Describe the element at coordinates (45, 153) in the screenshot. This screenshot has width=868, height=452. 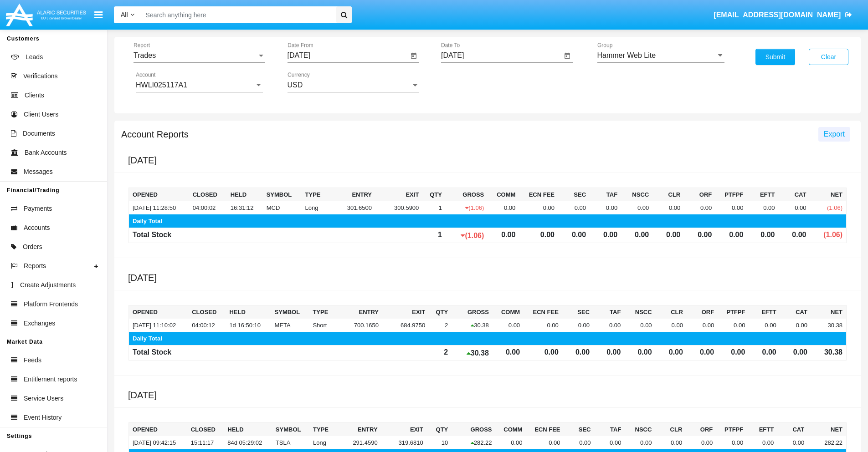
I see `span: Bank Accounts` at that location.